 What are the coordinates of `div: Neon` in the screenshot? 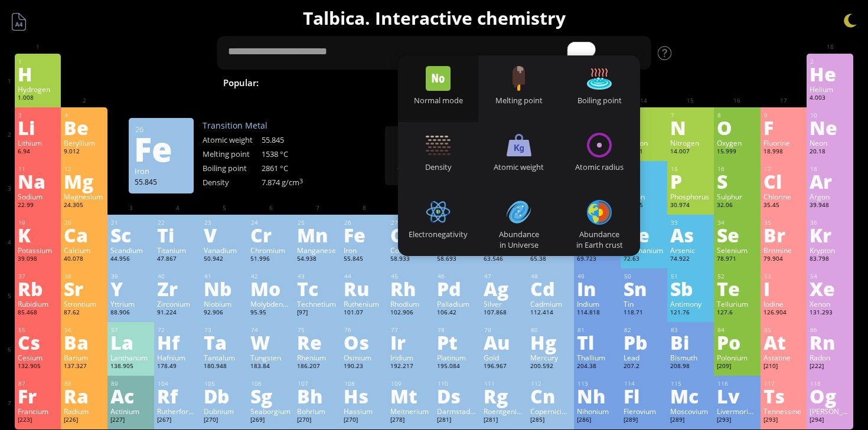 It's located at (830, 143).